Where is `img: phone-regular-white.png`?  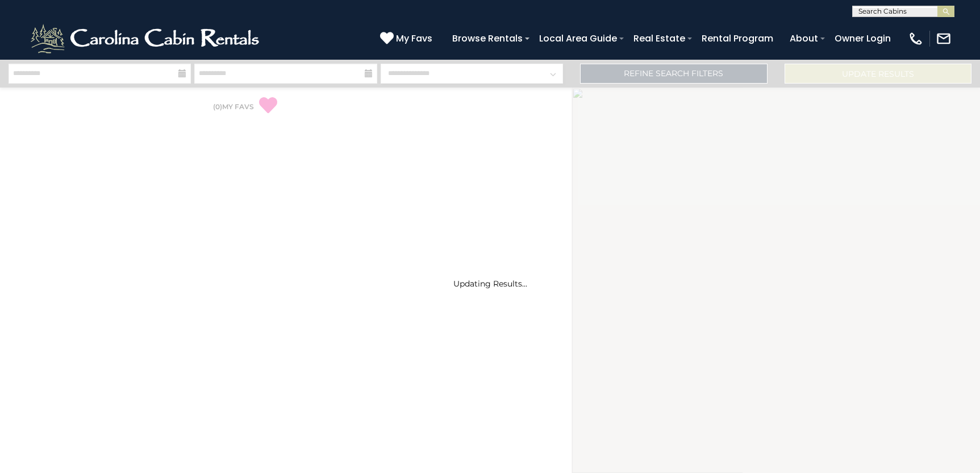 img: phone-regular-white.png is located at coordinates (916, 38).